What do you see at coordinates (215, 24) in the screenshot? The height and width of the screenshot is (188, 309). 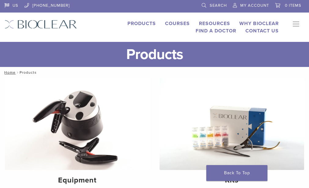 I see `a: Resources` at bounding box center [215, 24].